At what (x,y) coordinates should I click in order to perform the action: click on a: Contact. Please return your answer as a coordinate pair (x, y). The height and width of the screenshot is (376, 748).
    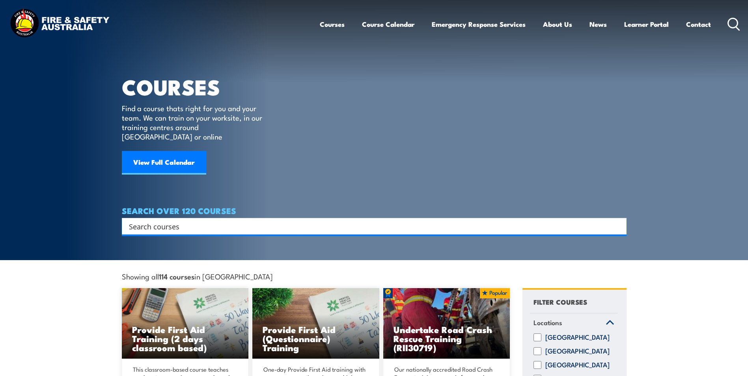
    Looking at the image, I should click on (698, 24).